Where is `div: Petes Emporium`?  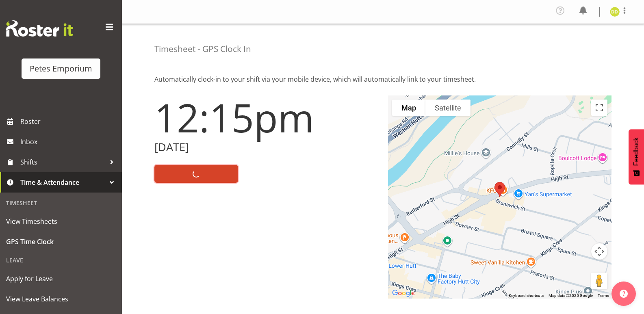 div: Petes Emporium is located at coordinates (61, 68).